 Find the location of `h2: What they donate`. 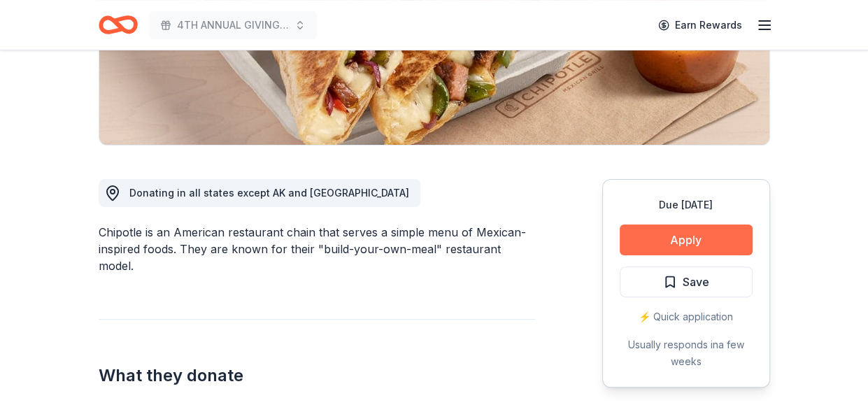

h2: What they donate is located at coordinates (317, 375).